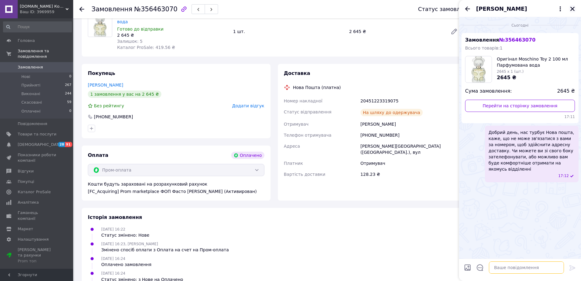 Image resolution: width=581 pixels, height=281 pixels. Describe the element at coordinates (31, 94) in the screenshot. I see `span: Виконані` at that location.